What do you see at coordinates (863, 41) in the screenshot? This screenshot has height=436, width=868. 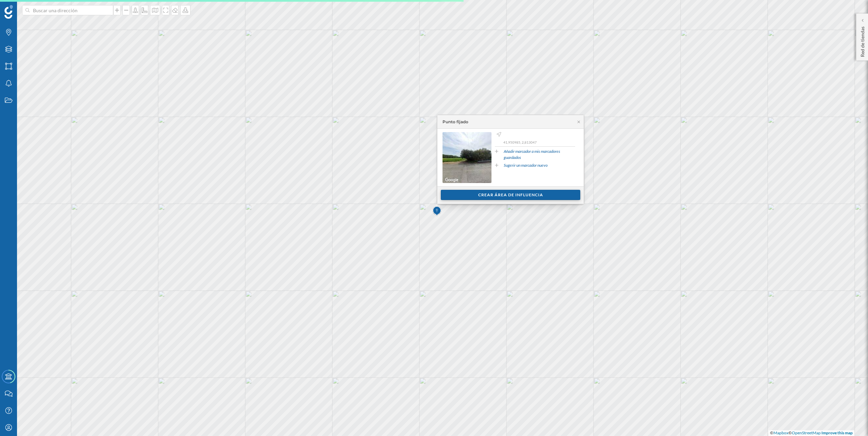 I see `p: Red de tiendas` at bounding box center [863, 41].